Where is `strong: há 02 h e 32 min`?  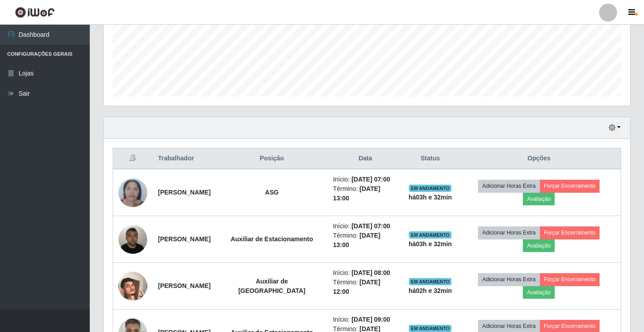 strong: há 02 h e 32 min is located at coordinates (430, 291).